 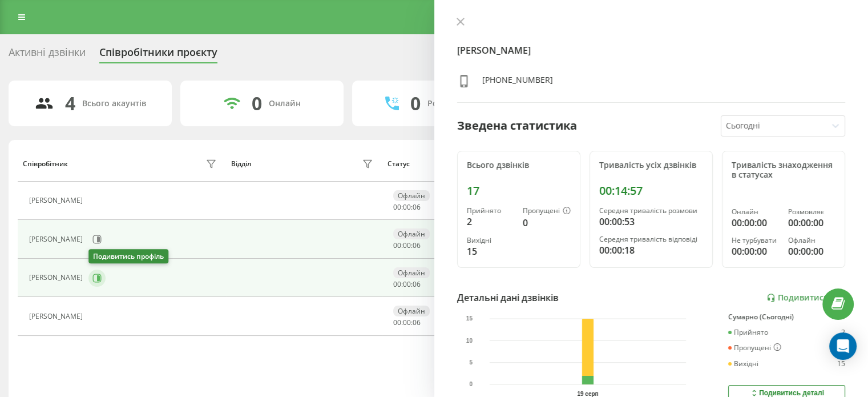 What do you see at coordinates (519, 165) in the screenshot?
I see `div: Всього дзвінків` at bounding box center [519, 165].